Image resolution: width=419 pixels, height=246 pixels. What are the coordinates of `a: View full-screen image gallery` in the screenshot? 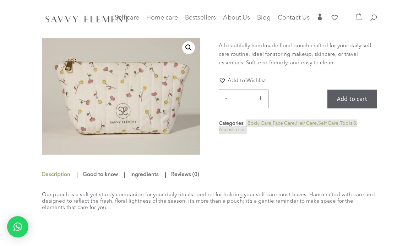 It's located at (189, 48).